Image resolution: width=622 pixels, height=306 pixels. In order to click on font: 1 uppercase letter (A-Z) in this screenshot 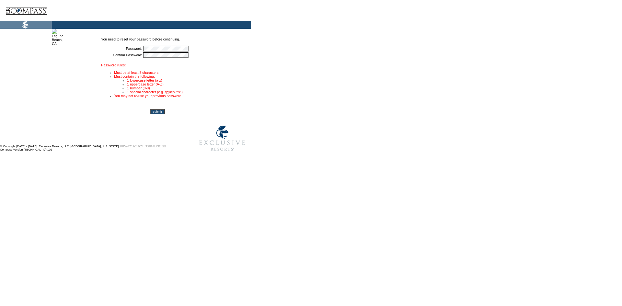, I will do `click(145, 84)`.